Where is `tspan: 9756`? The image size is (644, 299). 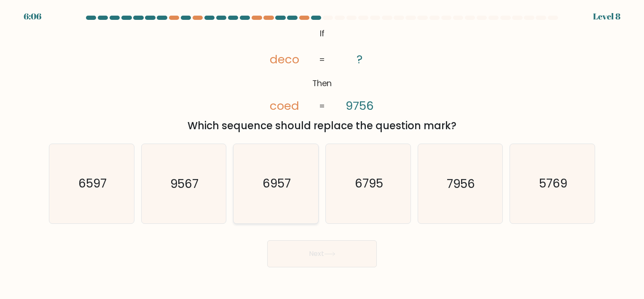 tspan: 9756 is located at coordinates (359, 106).